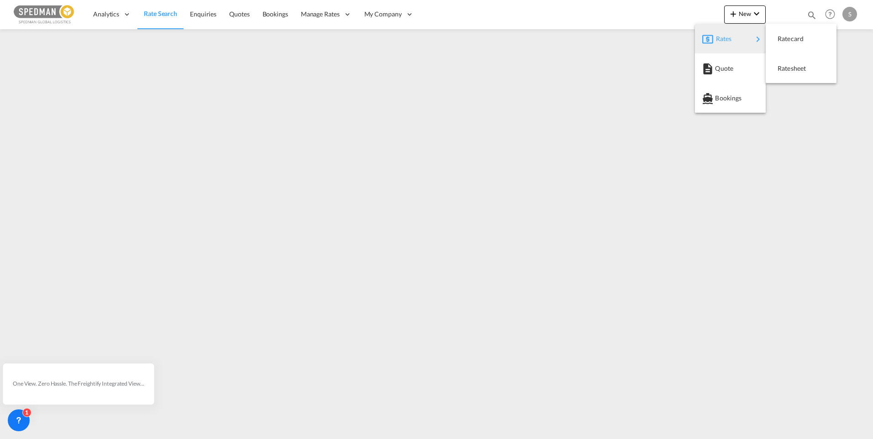 The height and width of the screenshot is (439, 873). What do you see at coordinates (721, 39) in the screenshot?
I see `span: Rates` at bounding box center [721, 39].